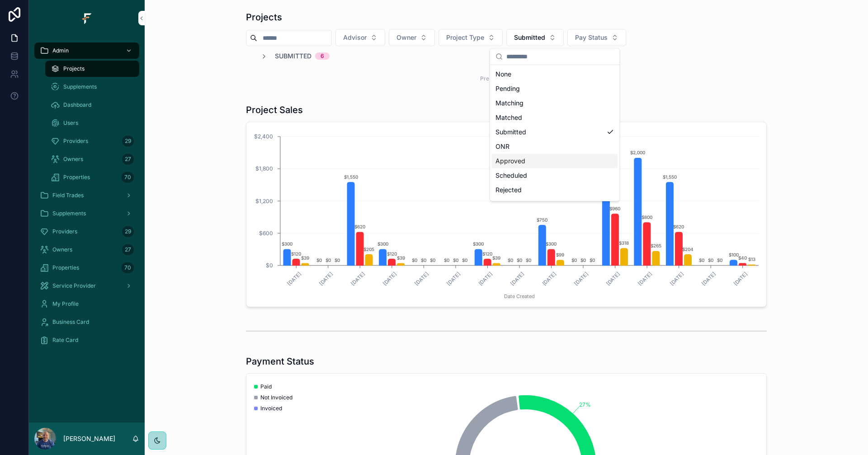  Describe the element at coordinates (92, 141) in the screenshot. I see `a: Providers29` at that location.